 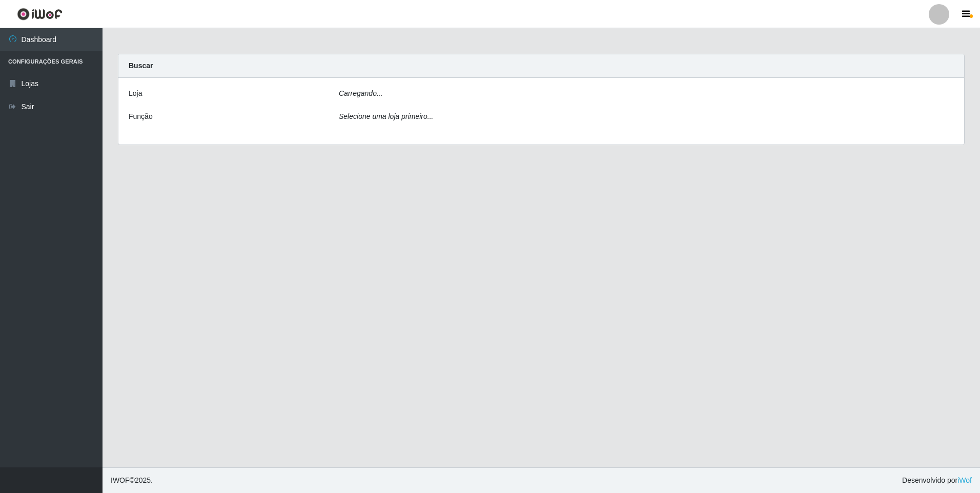 What do you see at coordinates (965, 480) in the screenshot?
I see `a: iWof` at bounding box center [965, 480].